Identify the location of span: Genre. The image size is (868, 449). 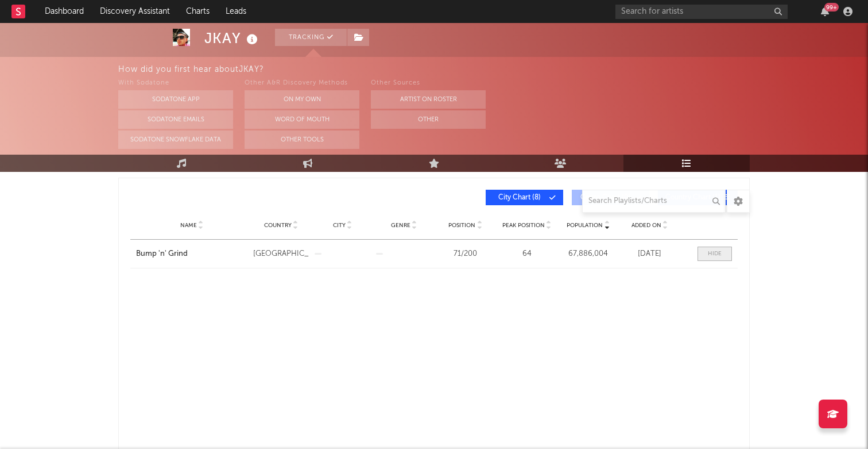
(401, 225).